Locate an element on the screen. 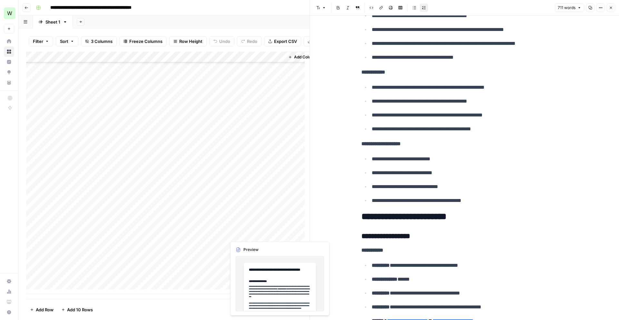 The height and width of the screenshot is (320, 619). button: 3 Columns is located at coordinates (99, 41).